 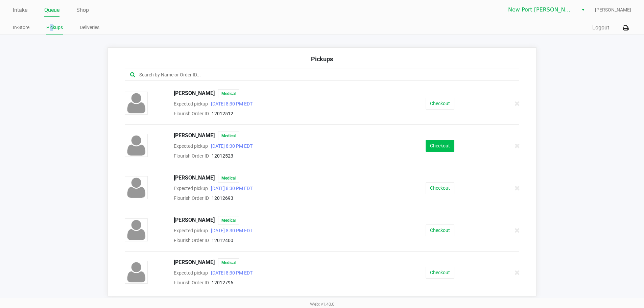 What do you see at coordinates (600, 28) in the screenshot?
I see `button: Logout` at bounding box center [600, 28].